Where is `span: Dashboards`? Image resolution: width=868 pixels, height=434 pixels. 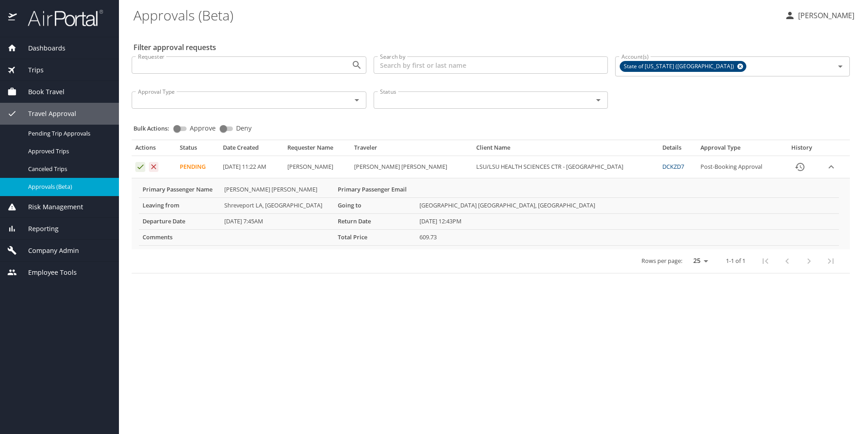 span: Dashboards is located at coordinates (41, 48).